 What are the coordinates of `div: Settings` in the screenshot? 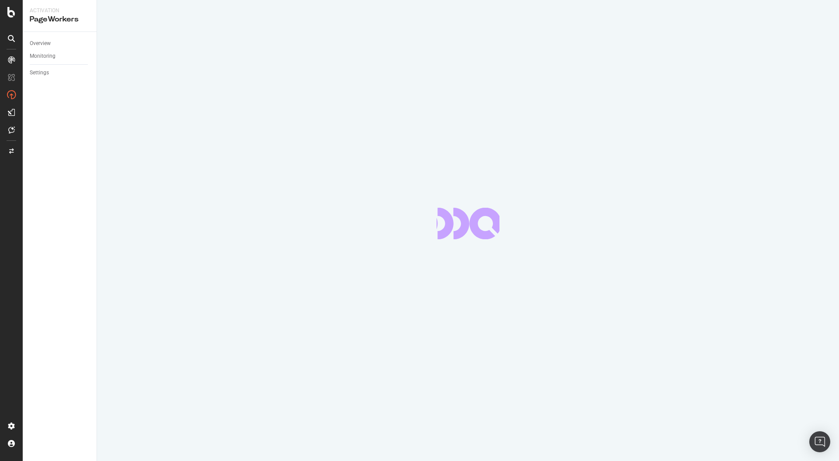 It's located at (39, 73).